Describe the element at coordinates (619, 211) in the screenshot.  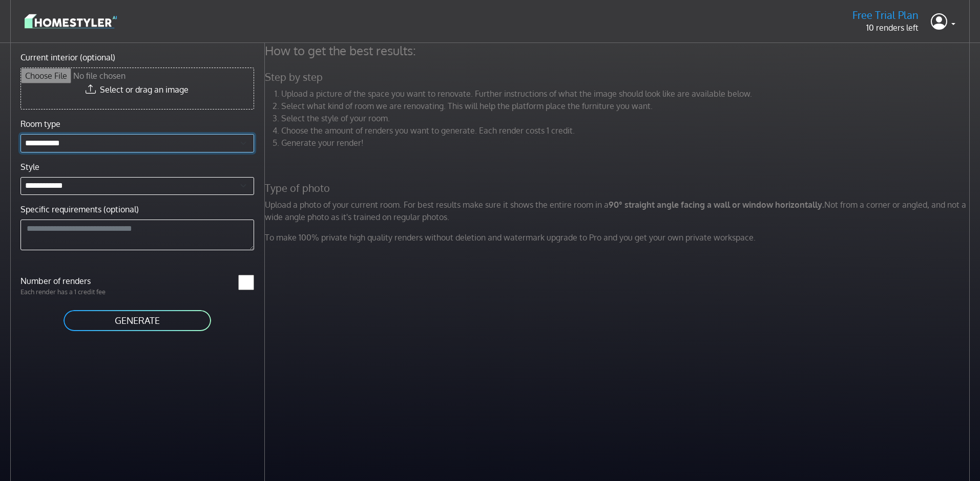
I see `p: Upload a photo of your current room. For best results make sure it shows the entire room in a Not...` at that location.